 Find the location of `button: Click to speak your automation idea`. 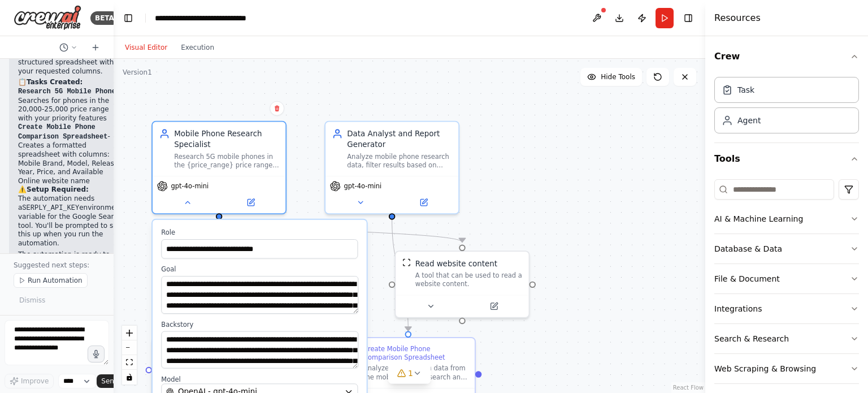

button: Click to speak your automation idea is located at coordinates (96, 354).